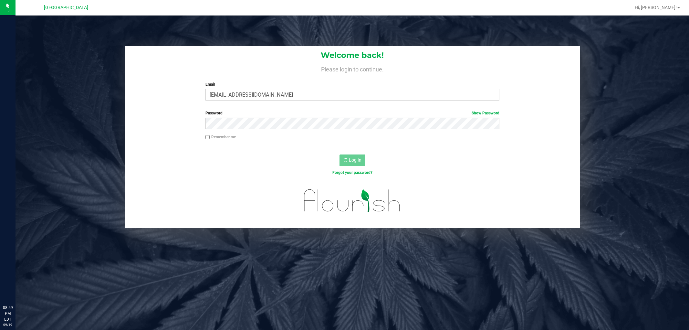 This screenshot has width=689, height=330. What do you see at coordinates (8, 313) in the screenshot?
I see `p: 08:59 PM EDT` at bounding box center [8, 313].